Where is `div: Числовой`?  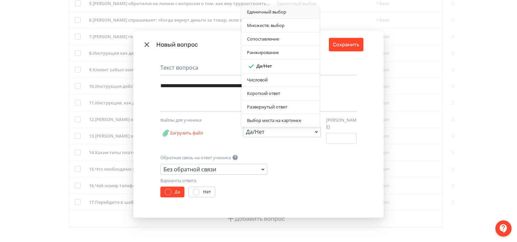
div: Числовой is located at coordinates (280, 80).